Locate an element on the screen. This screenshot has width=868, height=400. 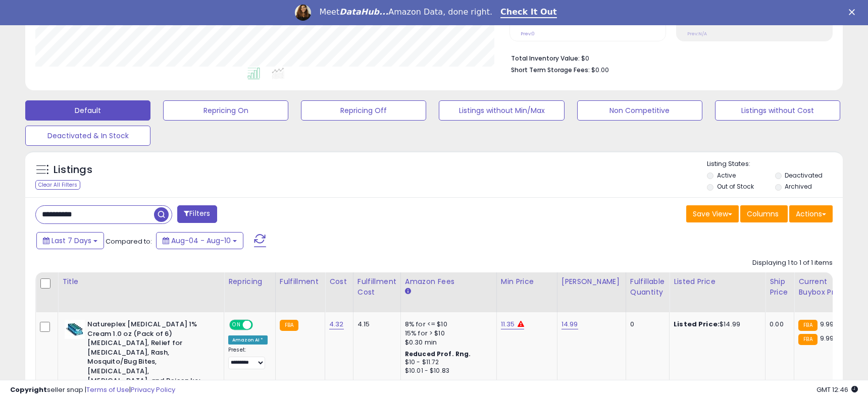
div: Close is located at coordinates (854, 12).